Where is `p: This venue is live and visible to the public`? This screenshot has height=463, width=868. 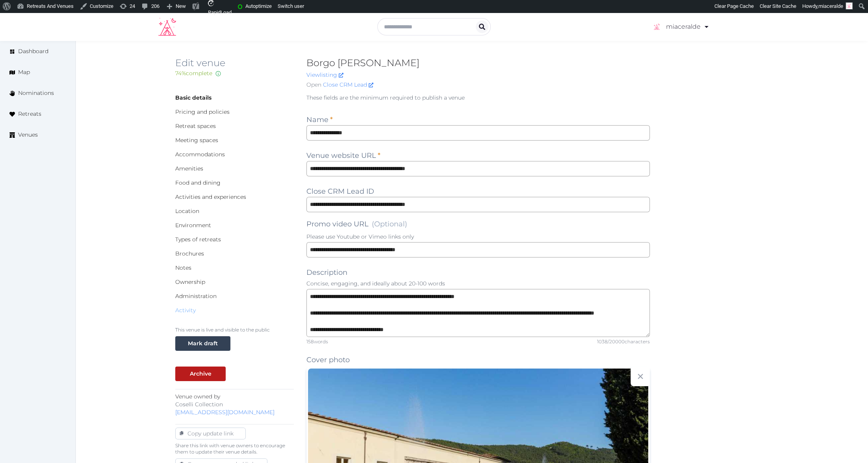
p: This venue is live and visible to the public is located at coordinates (235, 330).